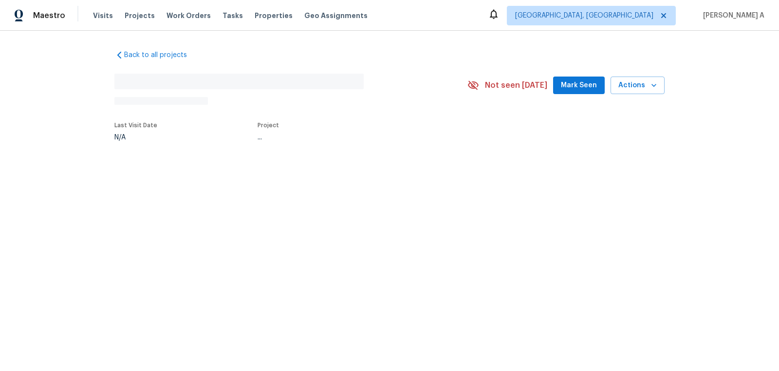  What do you see at coordinates (274, 16) in the screenshot?
I see `span: Properties` at bounding box center [274, 16].